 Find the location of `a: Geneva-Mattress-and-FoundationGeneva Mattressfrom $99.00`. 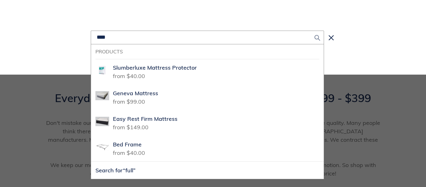

a: Geneva-Mattress-and-FoundationGeneva Mattressfrom $99.00 is located at coordinates (207, 97).